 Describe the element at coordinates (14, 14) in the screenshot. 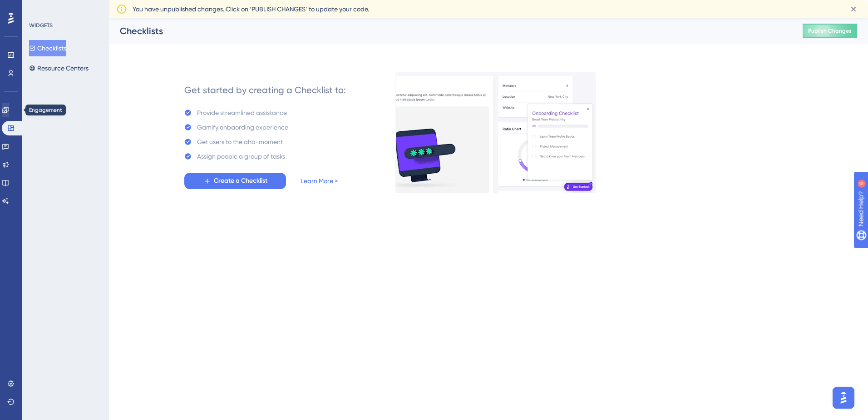

I see `button: Open AI Assistant Launcher` at that location.